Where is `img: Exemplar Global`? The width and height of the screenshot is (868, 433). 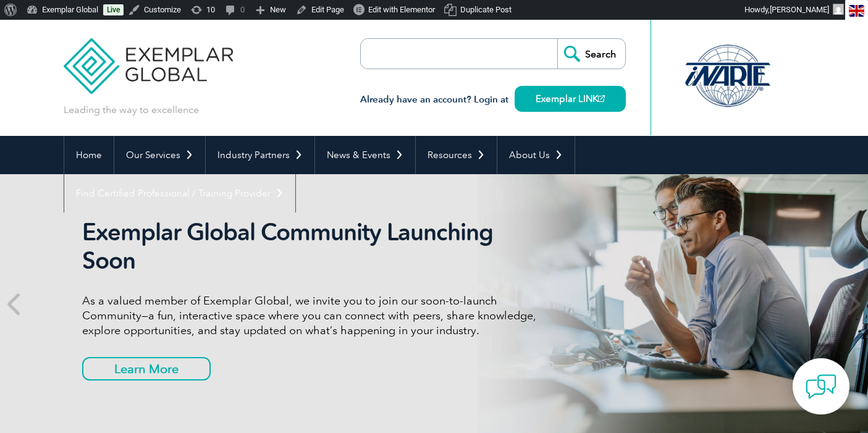
img: Exemplar Global is located at coordinates (148, 57).